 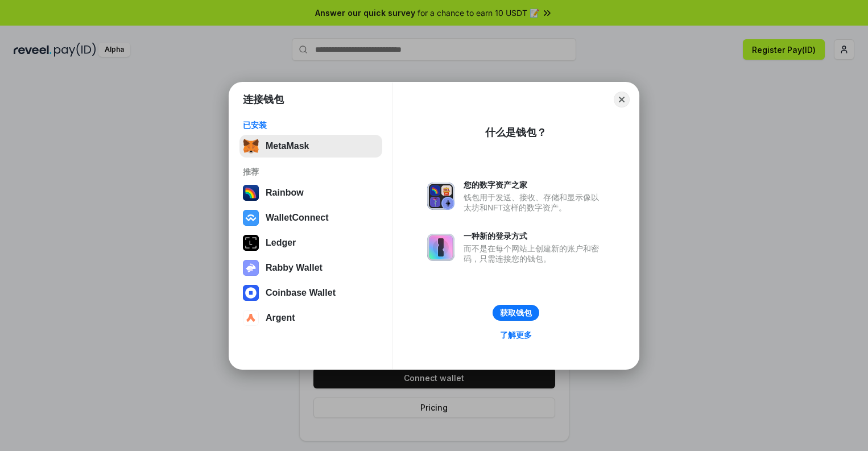 What do you see at coordinates (311, 293) in the screenshot?
I see `button: Coinbase Wallet` at bounding box center [311, 293].